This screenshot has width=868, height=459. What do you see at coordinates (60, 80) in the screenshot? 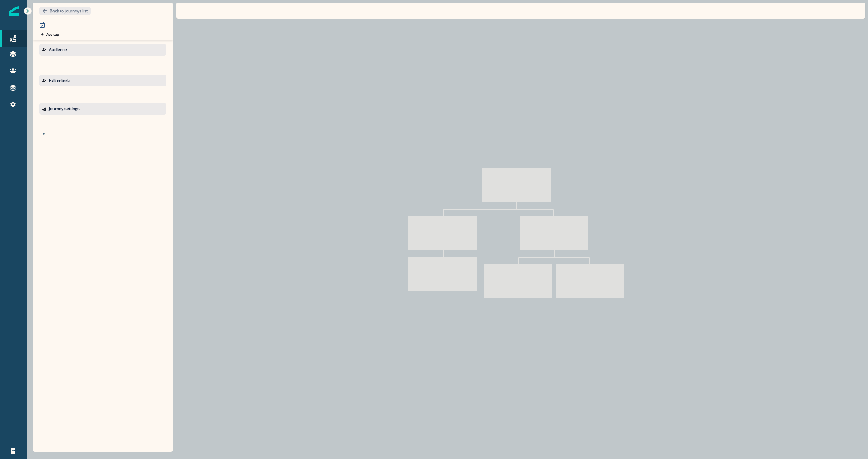
I see `p: Exit criteria` at bounding box center [60, 80].